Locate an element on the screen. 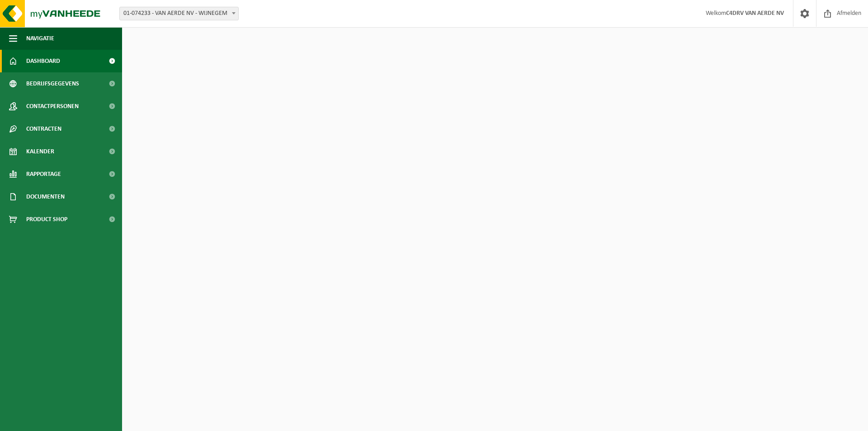 Image resolution: width=868 pixels, height=431 pixels. span: Bedrijfsgegevens is located at coordinates (52, 84).